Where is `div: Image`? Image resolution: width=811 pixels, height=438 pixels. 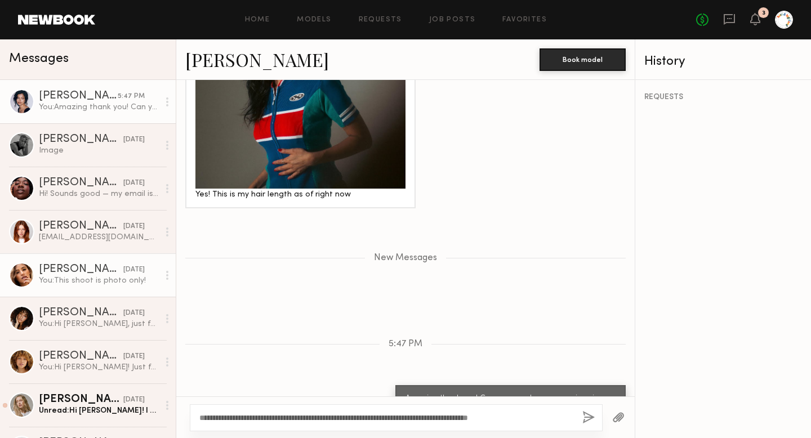
div: Image is located at coordinates (99, 150).